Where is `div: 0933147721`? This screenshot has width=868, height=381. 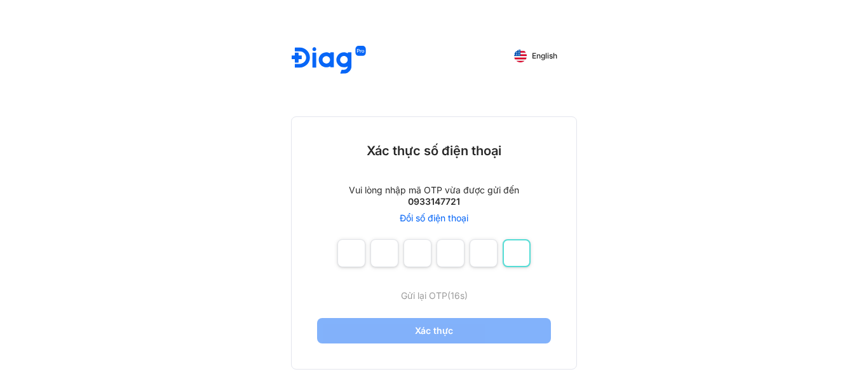
div: 0933147721 is located at coordinates (434, 202).